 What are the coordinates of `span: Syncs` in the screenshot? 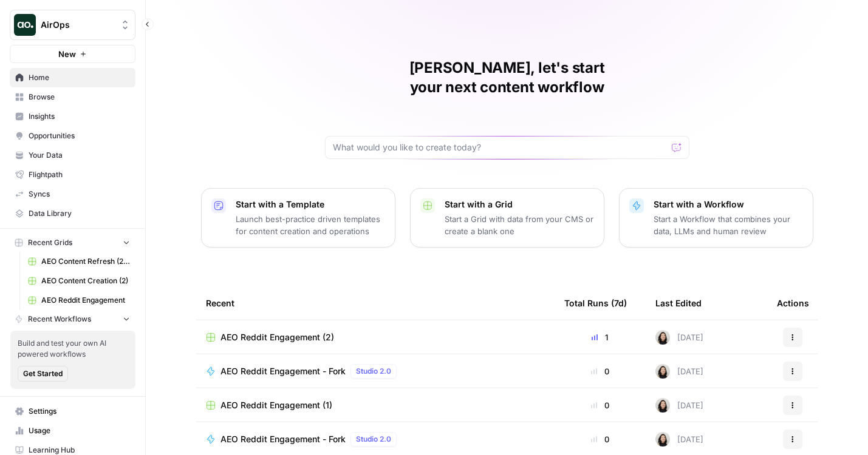 It's located at (78, 194).